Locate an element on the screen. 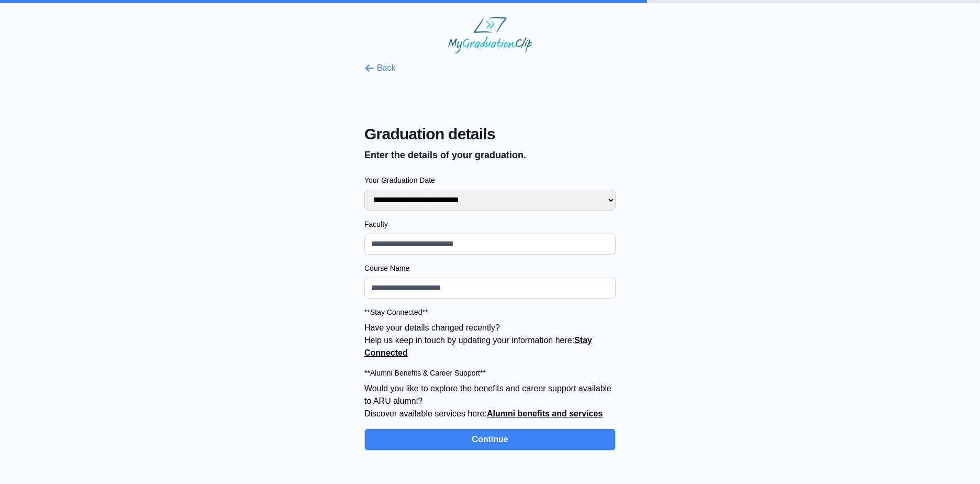 Image resolution: width=980 pixels, height=484 pixels. strong: Stay Connected is located at coordinates (478, 346).